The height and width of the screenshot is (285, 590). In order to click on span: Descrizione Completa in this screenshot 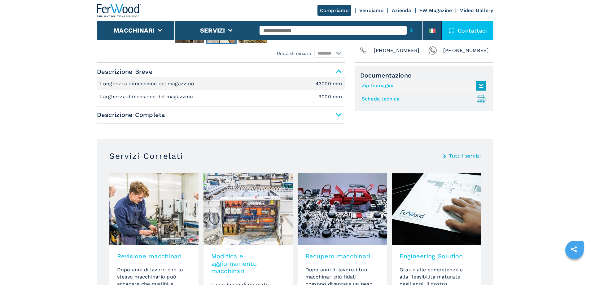, I will do `click(221, 115)`.